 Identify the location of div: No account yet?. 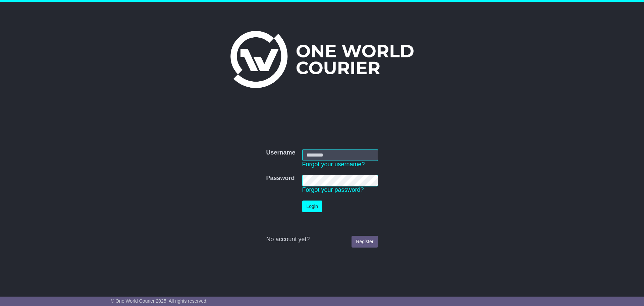
(322, 239).